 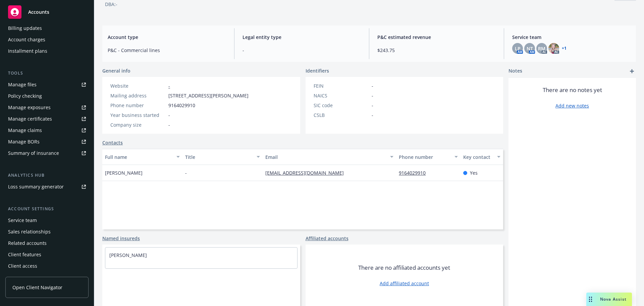 I want to click on div: NAICS, so click(x=341, y=95).